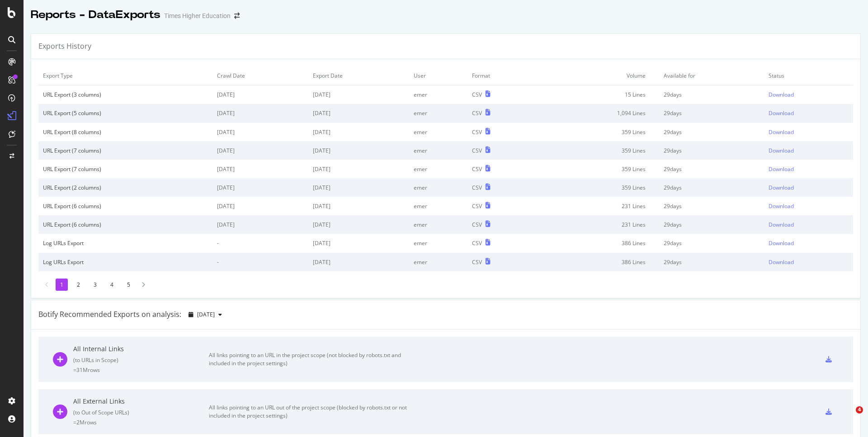 The image size is (868, 437). What do you see at coordinates (438, 76) in the screenshot?
I see `td: User` at bounding box center [438, 76].